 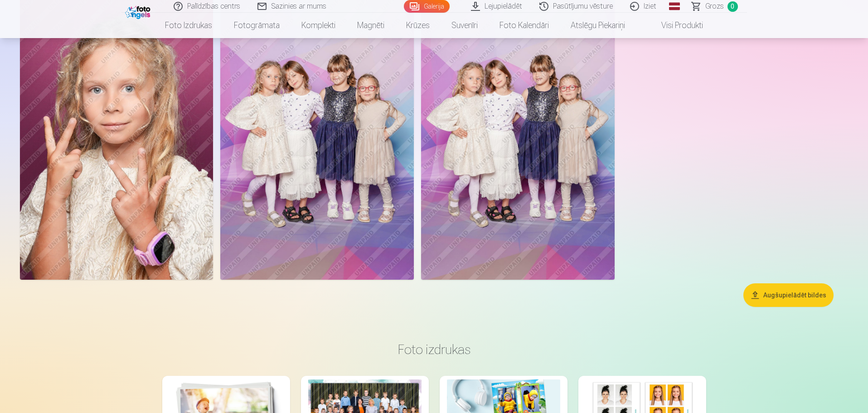 What do you see at coordinates (418, 25) in the screenshot?
I see `a: Krūzes` at bounding box center [418, 25].